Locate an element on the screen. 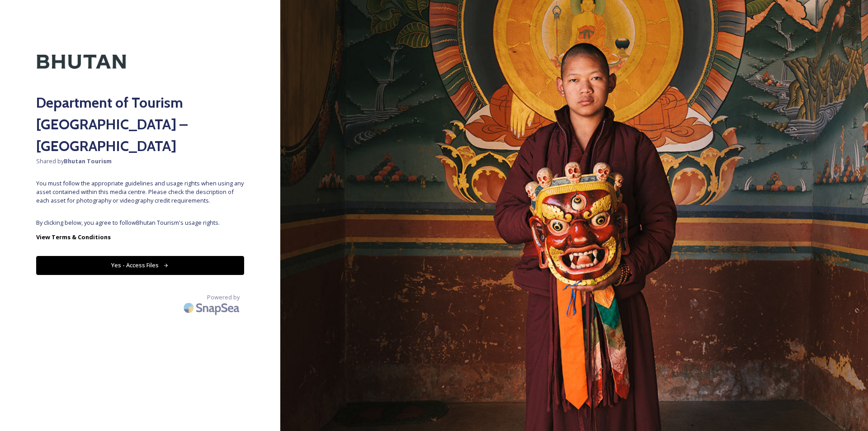 This screenshot has width=868, height=431. span: Shared by is located at coordinates (140, 161).